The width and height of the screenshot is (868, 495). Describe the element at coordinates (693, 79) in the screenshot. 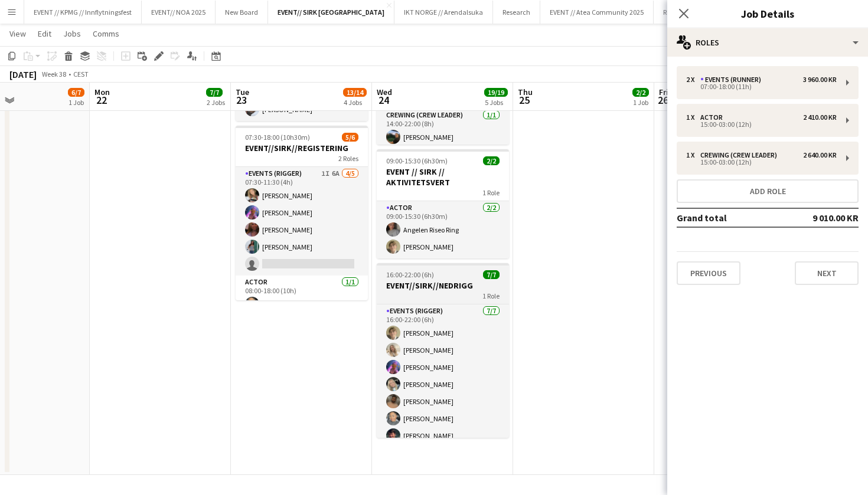

I see `div: 2 x` at that location.